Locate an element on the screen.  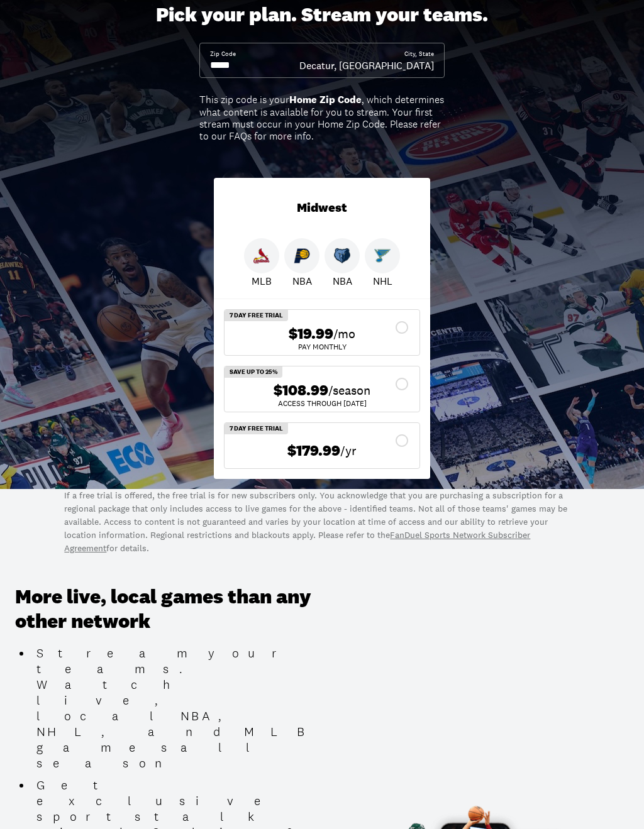
div: Pay Monthly is located at coordinates (322, 347).